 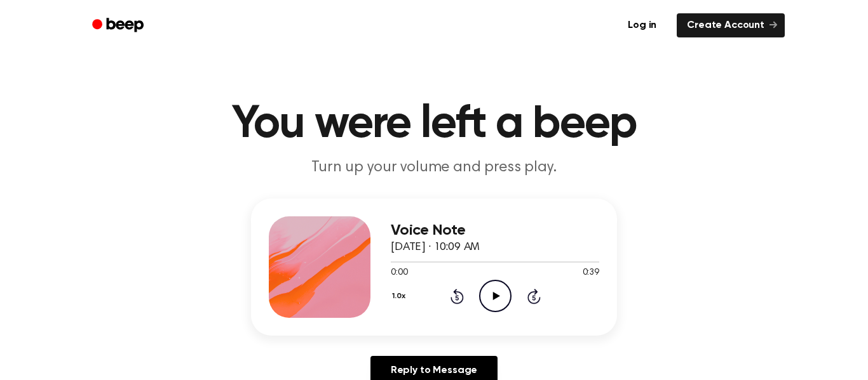 What do you see at coordinates (591, 273) in the screenshot?
I see `span: 0:39` at bounding box center [591, 273].